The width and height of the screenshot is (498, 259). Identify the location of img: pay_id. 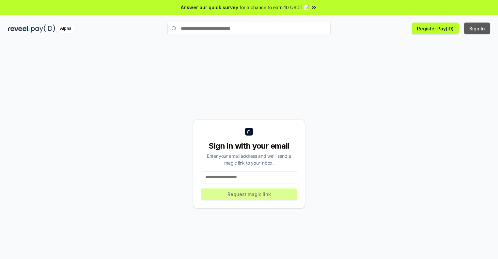
(43, 28).